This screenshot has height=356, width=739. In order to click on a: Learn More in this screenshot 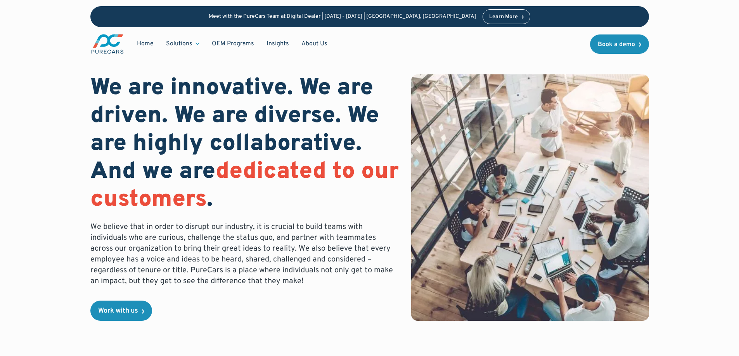, I will do `click(506, 17)`.